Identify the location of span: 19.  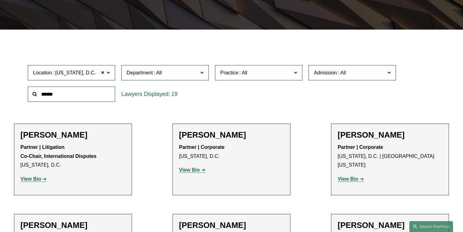
(174, 94).